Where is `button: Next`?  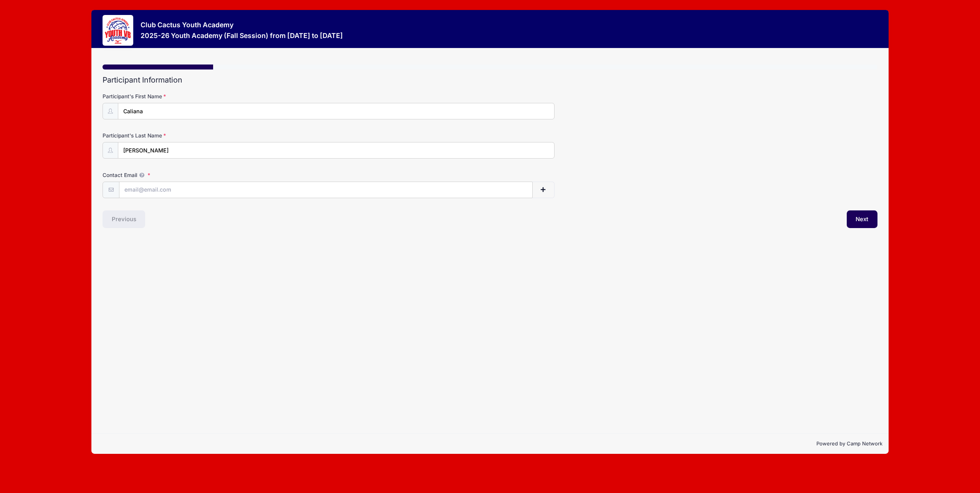 button: Next is located at coordinates (862, 219).